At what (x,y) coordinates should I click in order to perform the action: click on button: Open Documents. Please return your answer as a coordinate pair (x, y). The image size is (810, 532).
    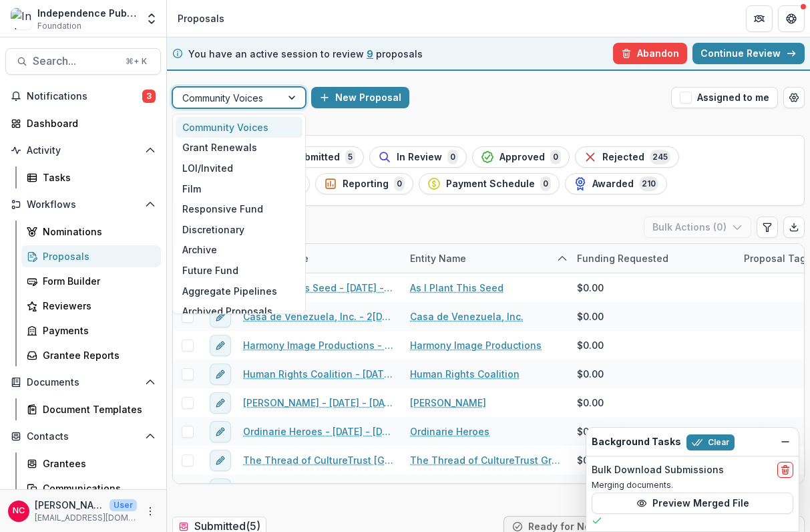
    Looking at the image, I should click on (83, 382).